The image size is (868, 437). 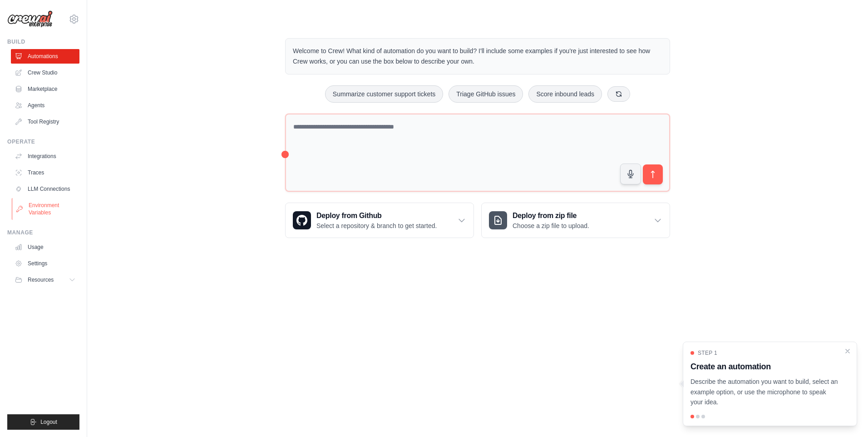 What do you see at coordinates (764, 392) in the screenshot?
I see `p: Describe the automation you want to build, select an example option, or use the microphone to spe...` at bounding box center [764, 392].